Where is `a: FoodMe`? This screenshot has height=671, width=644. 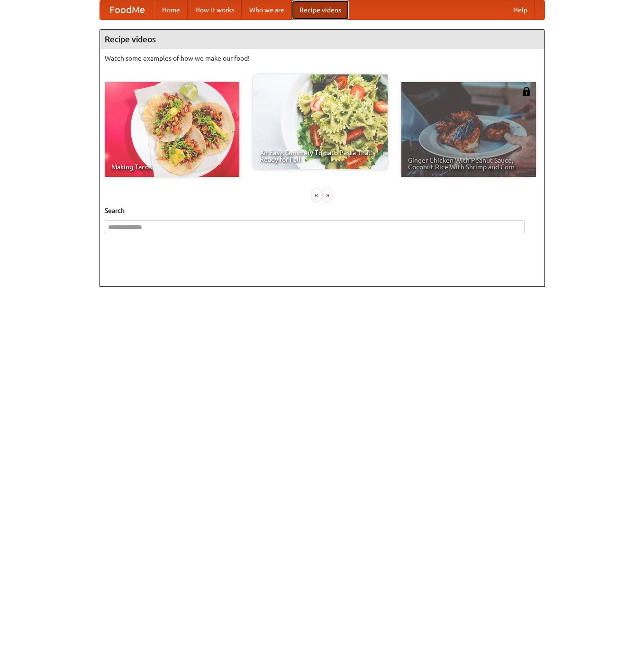
a: FoodMe is located at coordinates (127, 10).